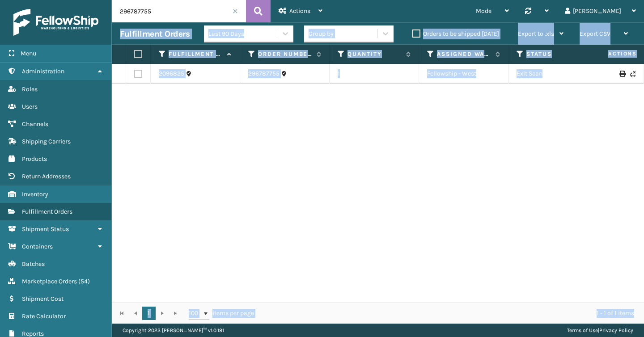 The image size is (644, 337). Describe the element at coordinates (374, 54) in the screenshot. I see `label: Quantity` at that location.